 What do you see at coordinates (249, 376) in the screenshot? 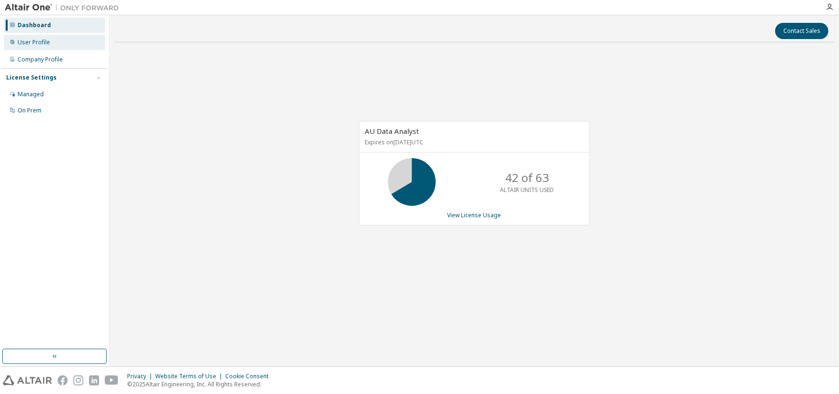
I see `div: Cookie Consent` at bounding box center [249, 376].